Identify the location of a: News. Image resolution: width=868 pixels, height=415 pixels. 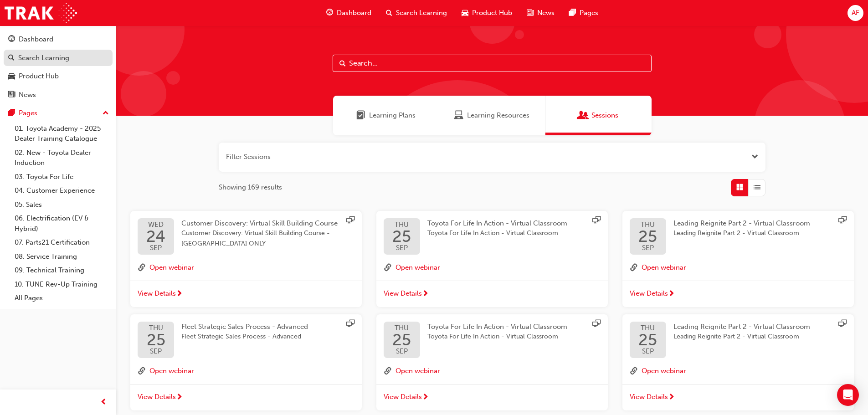
(58, 95).